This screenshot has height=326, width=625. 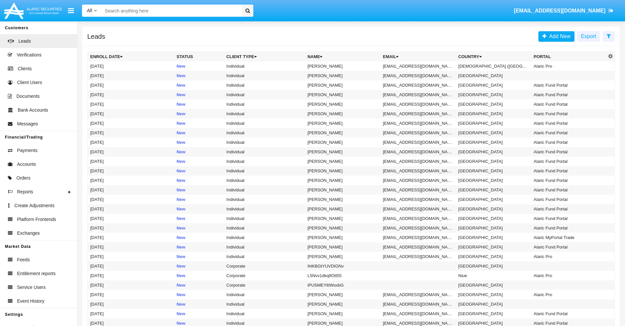 What do you see at coordinates (34, 205) in the screenshot?
I see `span: Create Adjustments` at bounding box center [34, 205].